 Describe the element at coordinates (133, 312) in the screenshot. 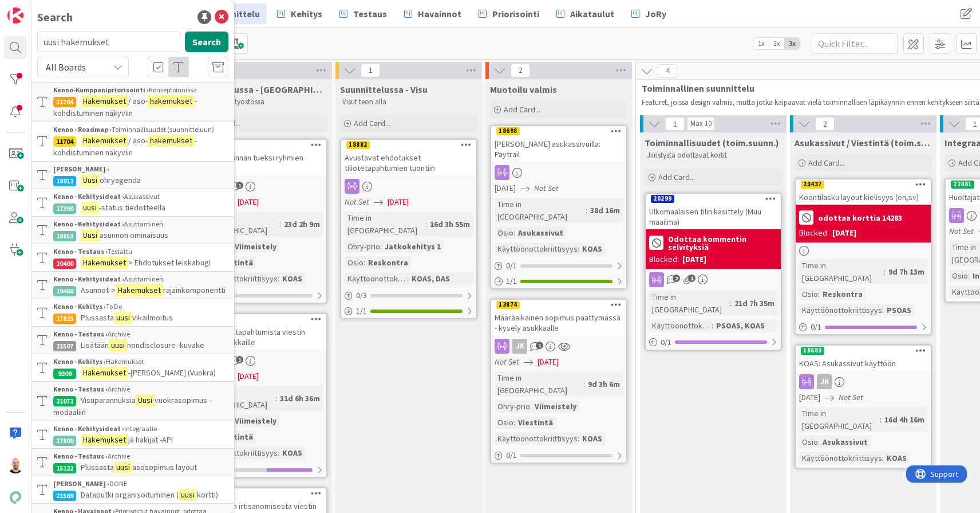

I see `a: Kenno - Kehitys ›To Do17825Plussastauusivikailmoitus` at that location.